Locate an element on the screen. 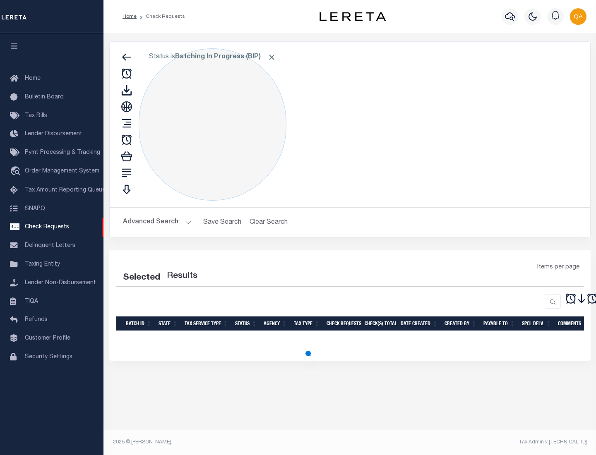  th: Spcl Delv. is located at coordinates (536, 324).